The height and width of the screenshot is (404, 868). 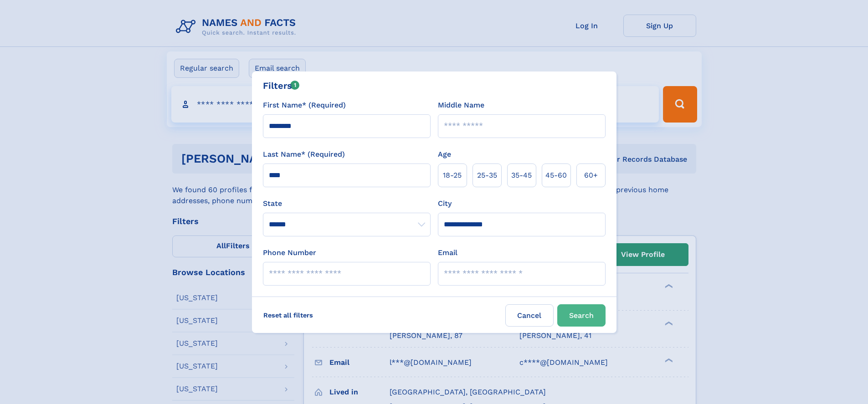 I want to click on label: Phone Number, so click(x=289, y=253).